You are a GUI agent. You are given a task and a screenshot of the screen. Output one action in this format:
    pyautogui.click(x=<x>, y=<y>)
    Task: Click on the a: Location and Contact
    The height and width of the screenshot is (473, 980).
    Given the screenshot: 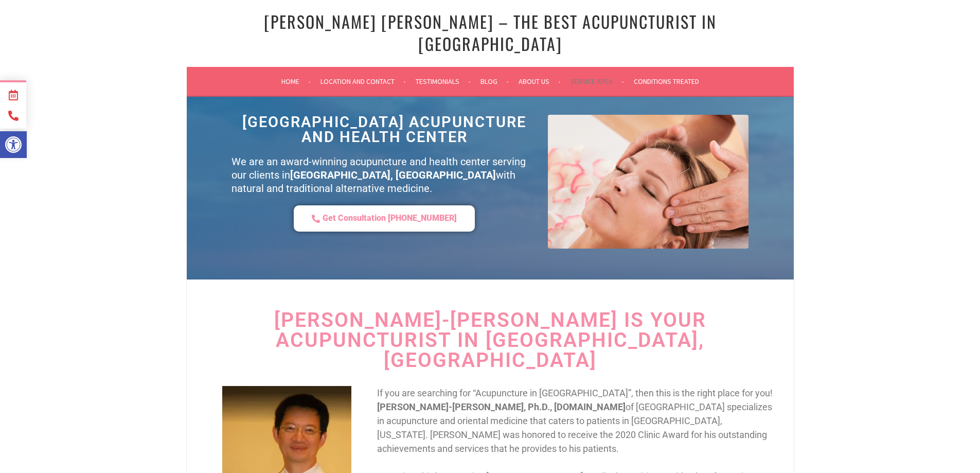 What is the action you would take?
    pyautogui.click(x=364, y=81)
    